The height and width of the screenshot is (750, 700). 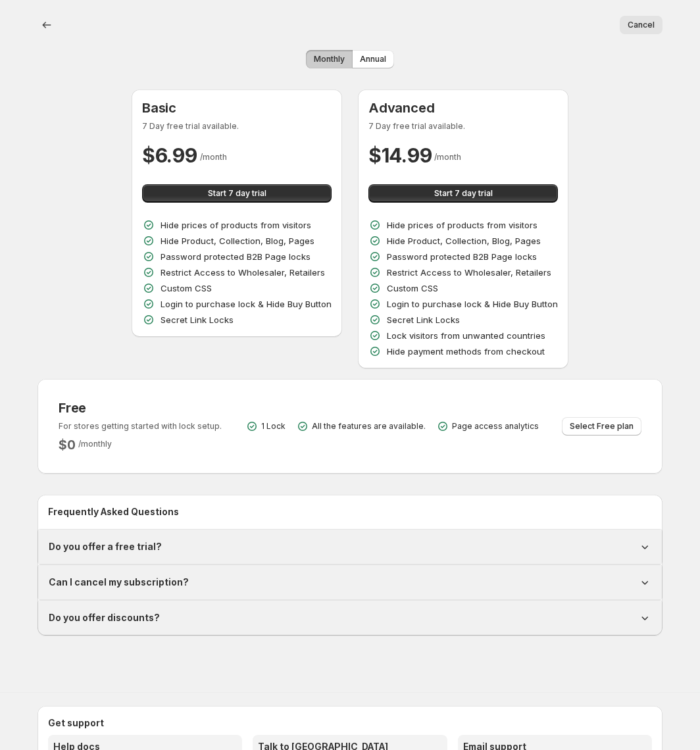 What do you see at coordinates (465, 351) in the screenshot?
I see `p: Hide payment methods from checkout` at bounding box center [465, 351].